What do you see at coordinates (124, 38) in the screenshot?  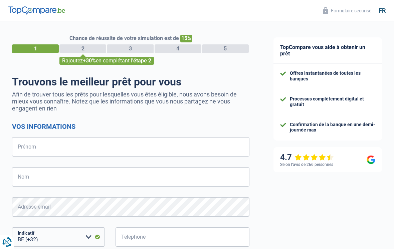 I see `span: Chance de réussite de votre simulation est de` at bounding box center [124, 38].